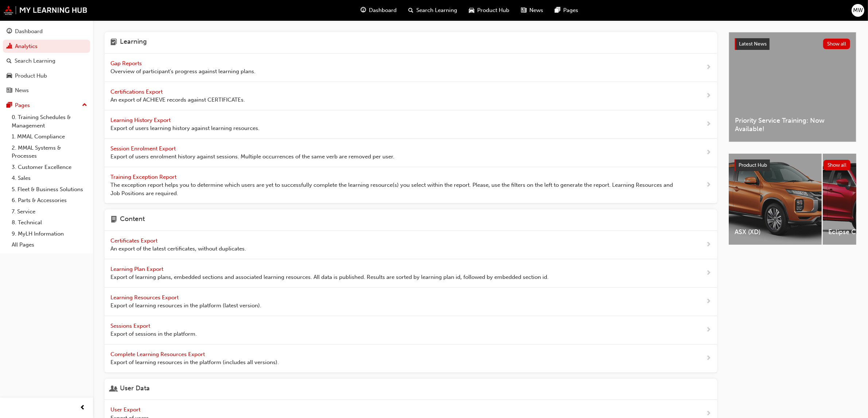 This screenshot has width=868, height=418. What do you see at coordinates (153, 334) in the screenshot?
I see `span: Export of sessions in the platform.` at bounding box center [153, 334].